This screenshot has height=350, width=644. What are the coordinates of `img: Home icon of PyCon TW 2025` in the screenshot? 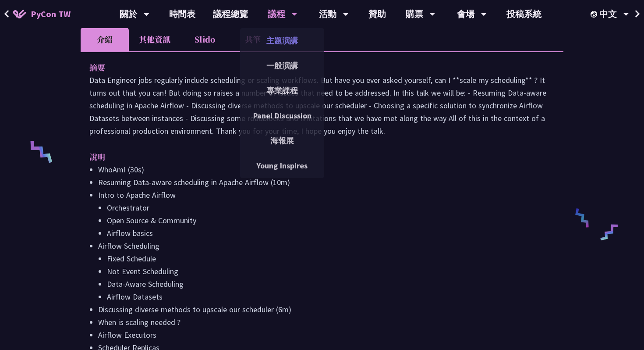 It's located at (20, 14).